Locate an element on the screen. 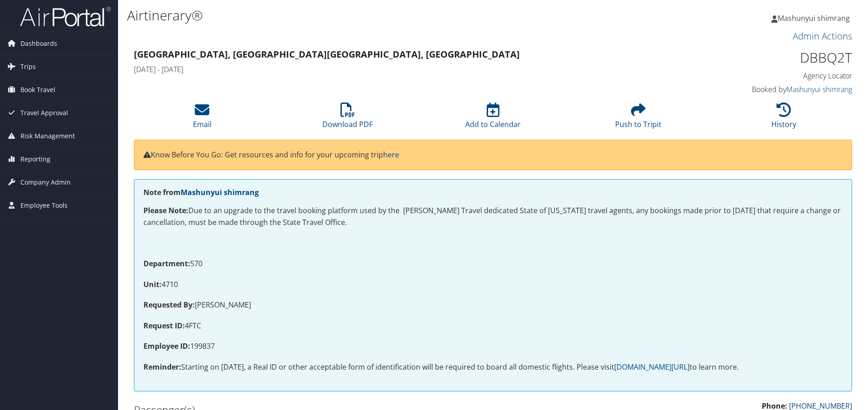 This screenshot has height=410, width=868. p: 4FTC is located at coordinates (493, 326).